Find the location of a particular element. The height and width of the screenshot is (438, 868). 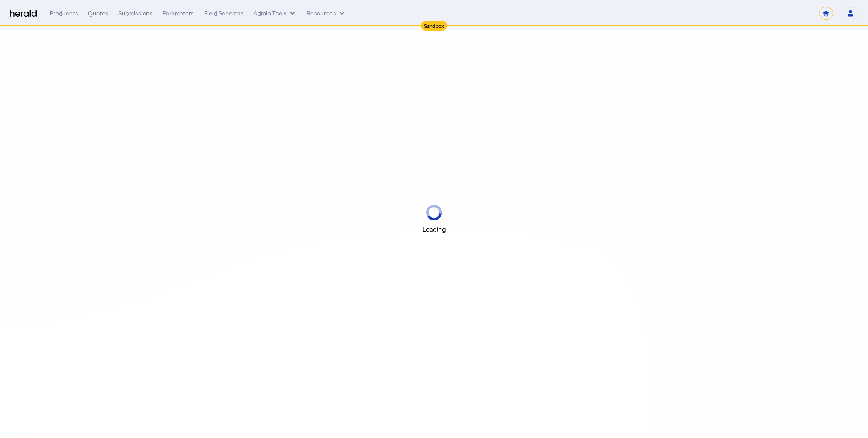

div: Producers is located at coordinates (64, 13).